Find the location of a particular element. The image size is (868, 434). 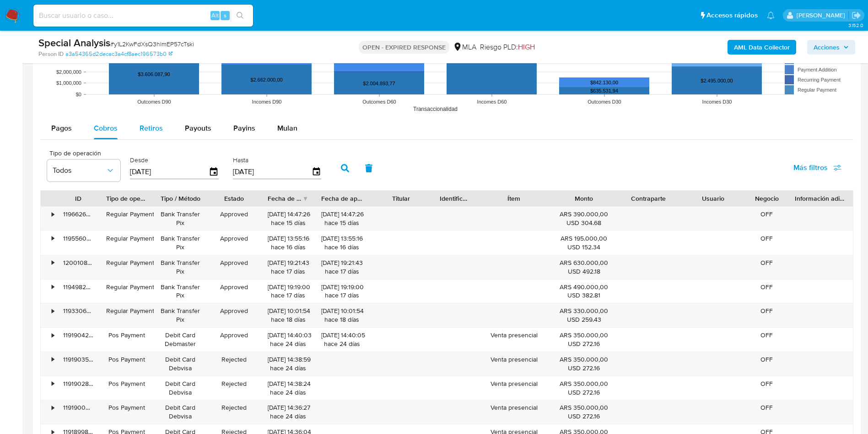

span: HIGH is located at coordinates (526, 47).